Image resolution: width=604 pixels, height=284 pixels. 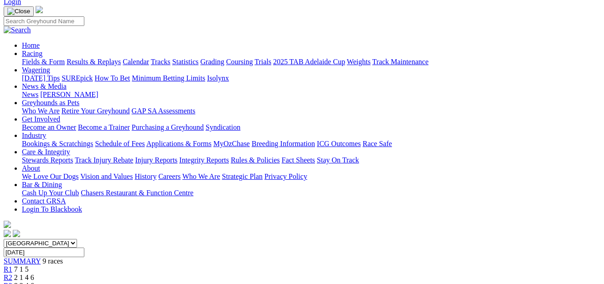 What do you see at coordinates (106, 176) in the screenshot?
I see `a: Vision and Values` at bounding box center [106, 176].